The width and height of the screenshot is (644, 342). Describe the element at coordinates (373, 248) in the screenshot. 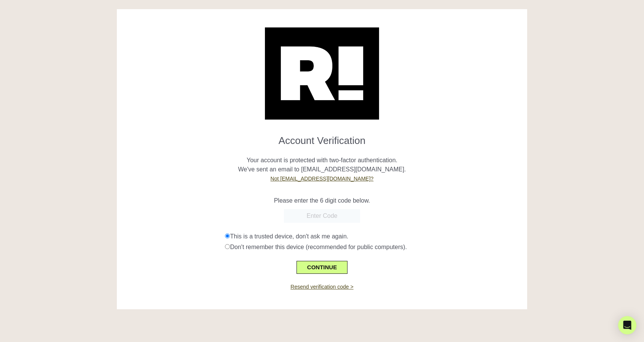

I see `div: Don't remember this device (recommended for public computers).` at that location.